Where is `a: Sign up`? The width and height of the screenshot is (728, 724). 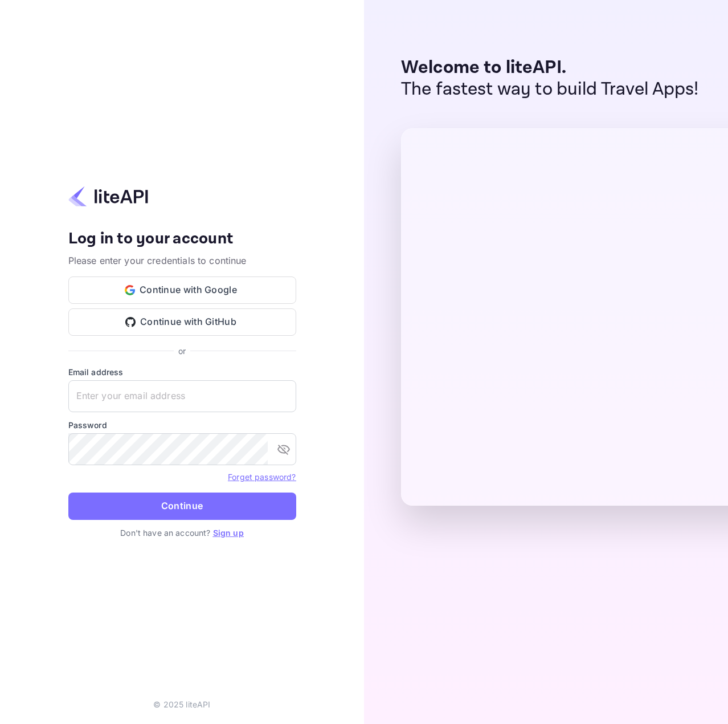 a: Sign up is located at coordinates (229, 532).